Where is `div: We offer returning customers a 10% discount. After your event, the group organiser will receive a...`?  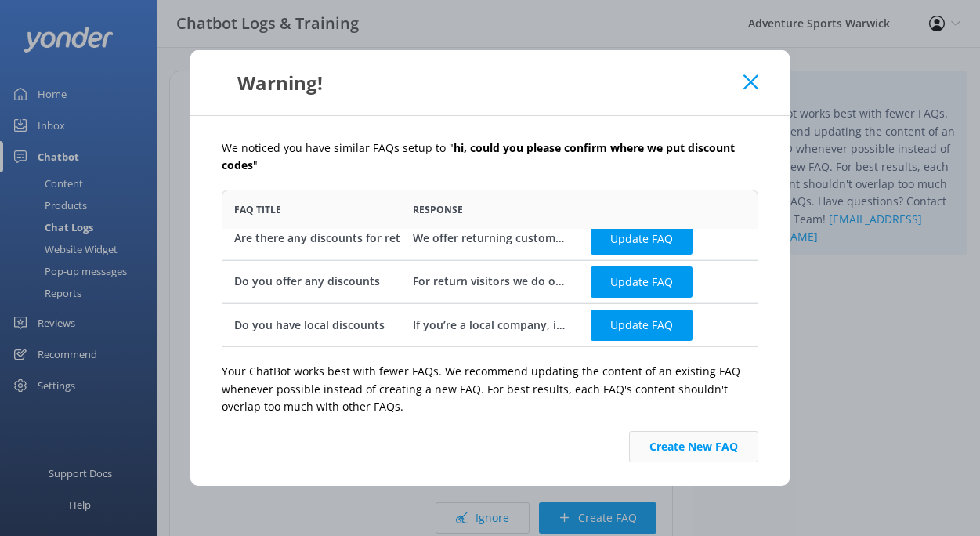 div: We offer returning customers a 10% discount. After your event, the group organiser will receive a... is located at coordinates (490, 239).